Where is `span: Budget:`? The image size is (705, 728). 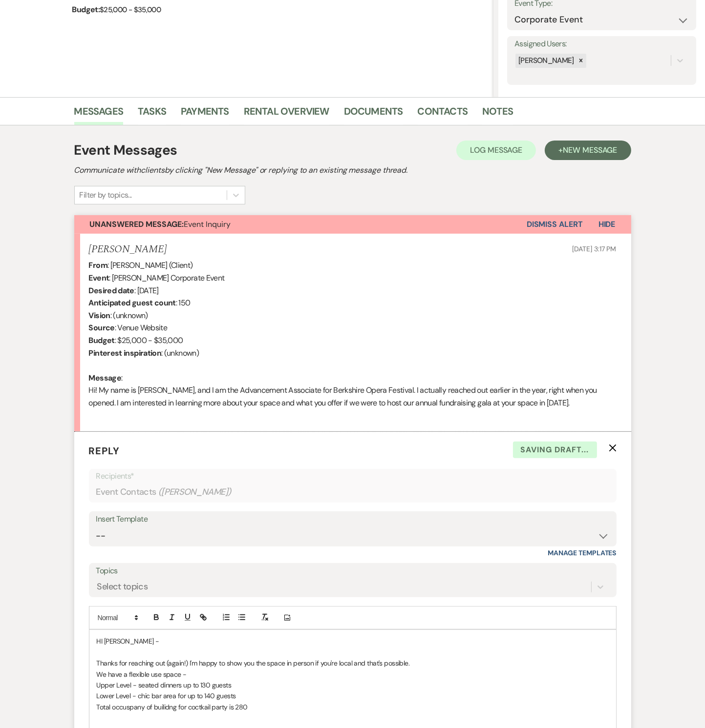
span: Budget: is located at coordinates (86, 9).